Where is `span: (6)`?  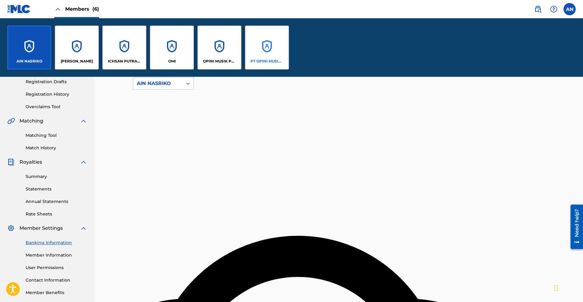 span: (6) is located at coordinates (96, 9).